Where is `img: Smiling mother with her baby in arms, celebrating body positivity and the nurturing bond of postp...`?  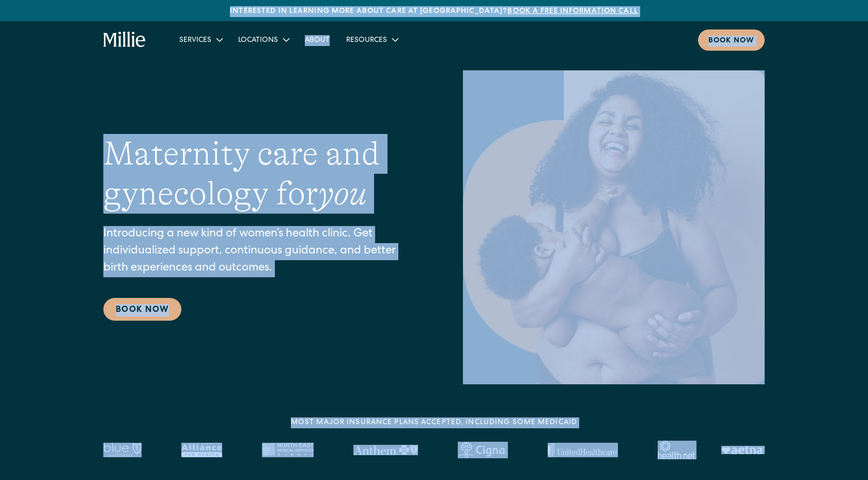 img: Smiling mother with her baby in arms, celebrating body positivity and the nurturing bond of postp... is located at coordinates (614, 227).